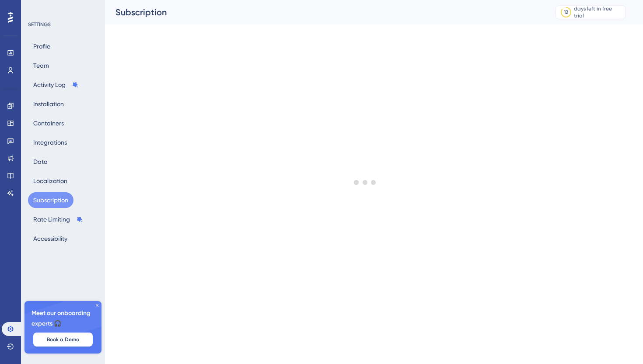 This screenshot has height=364, width=643. What do you see at coordinates (51, 200) in the screenshot?
I see `button: Subscription` at bounding box center [51, 200].